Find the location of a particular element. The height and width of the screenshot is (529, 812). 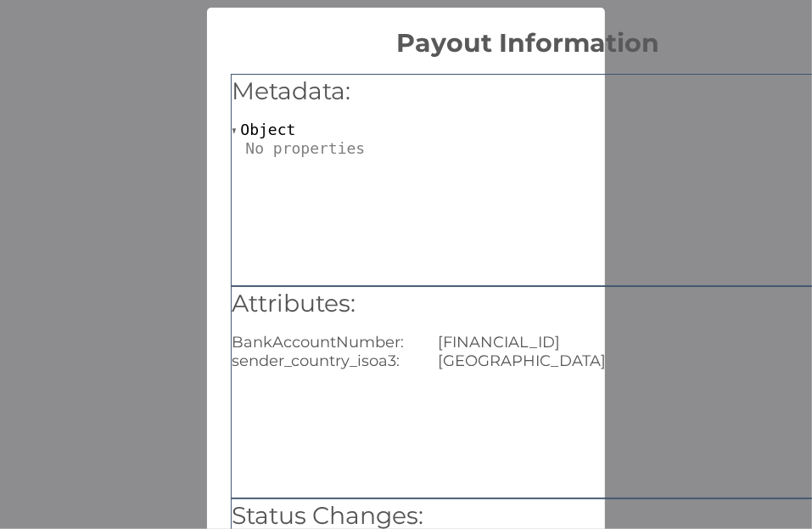

div: BankAccountNumber: is located at coordinates (321, 342).